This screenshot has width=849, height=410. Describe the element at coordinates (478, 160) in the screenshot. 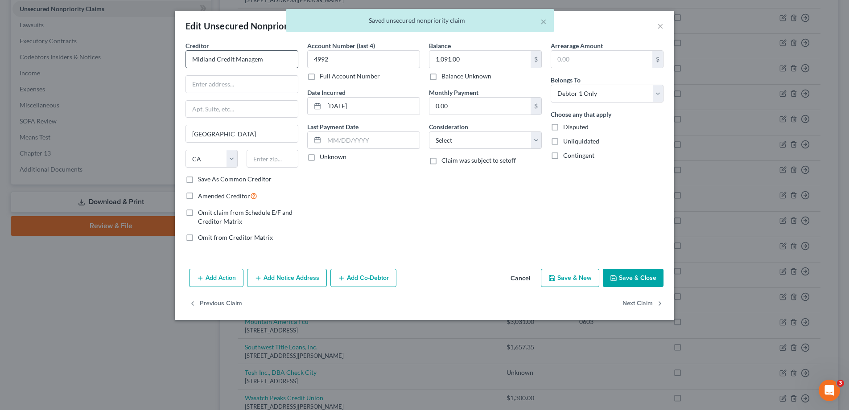

I see `span: Claim was subject to setoff` at that location.